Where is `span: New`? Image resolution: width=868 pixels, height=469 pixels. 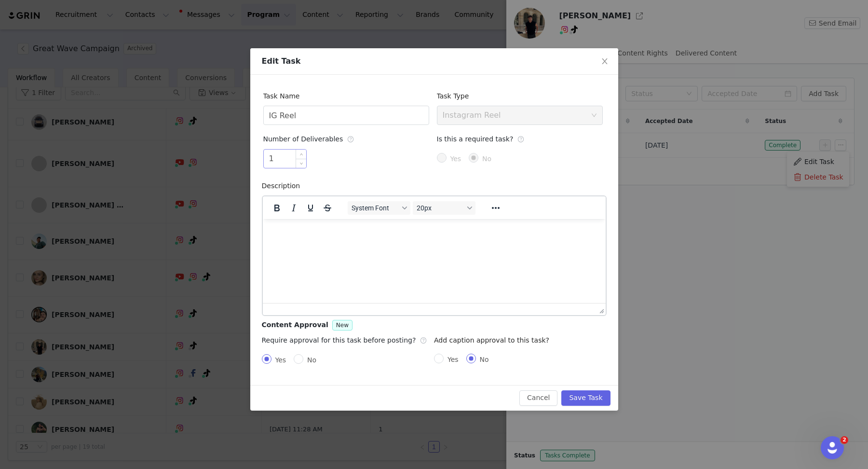
span: New is located at coordinates (343, 325).